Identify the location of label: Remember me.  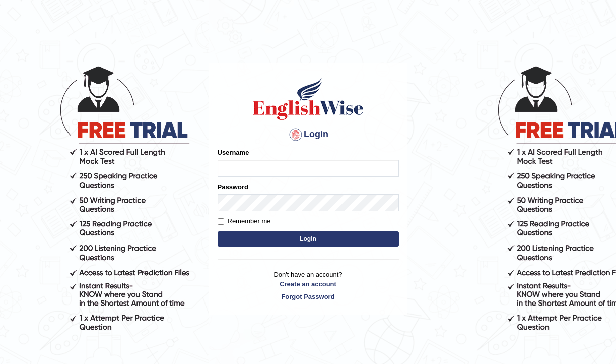
(245, 221).